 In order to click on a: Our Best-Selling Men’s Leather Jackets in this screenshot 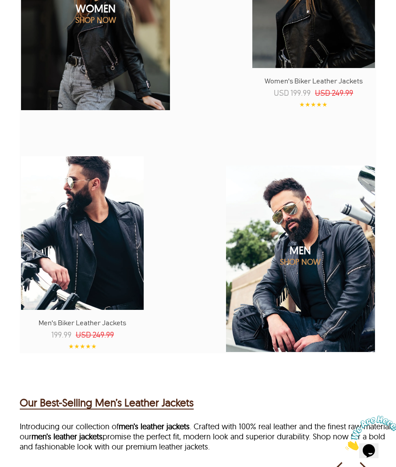, I will do `click(107, 402)`.